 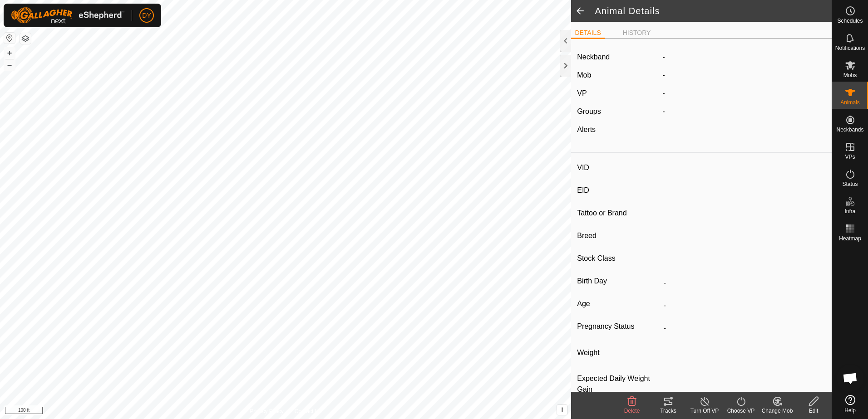 I want to click on li: HISTORY, so click(x=637, y=33).